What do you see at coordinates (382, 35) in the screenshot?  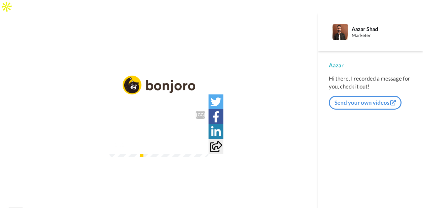 I see `div: Marketer` at bounding box center [382, 35].